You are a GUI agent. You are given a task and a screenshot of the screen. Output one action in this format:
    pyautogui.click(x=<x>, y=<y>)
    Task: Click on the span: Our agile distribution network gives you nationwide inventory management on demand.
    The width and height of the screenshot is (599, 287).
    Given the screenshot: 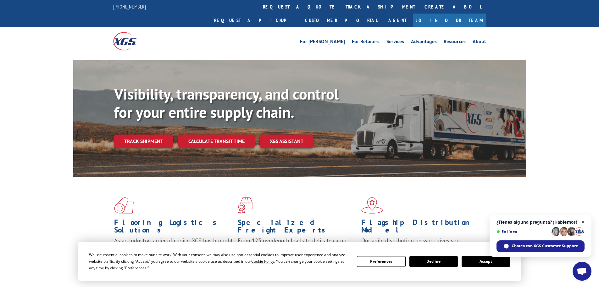 What is the action you would take?
    pyautogui.click(x=419, y=244)
    